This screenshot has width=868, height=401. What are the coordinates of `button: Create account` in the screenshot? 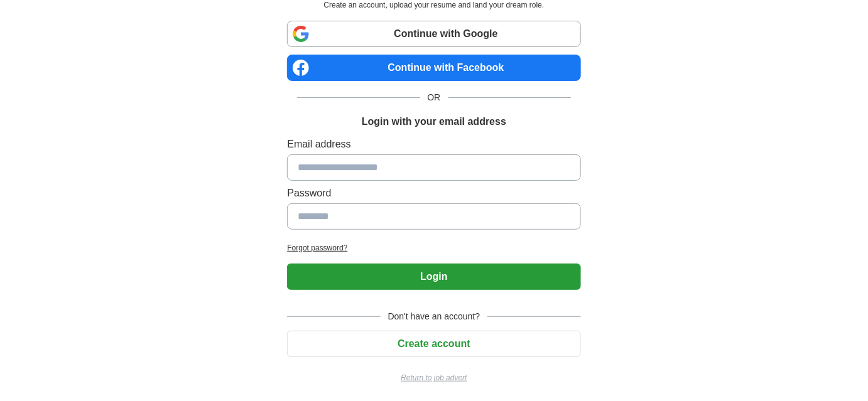 It's located at (434, 344).